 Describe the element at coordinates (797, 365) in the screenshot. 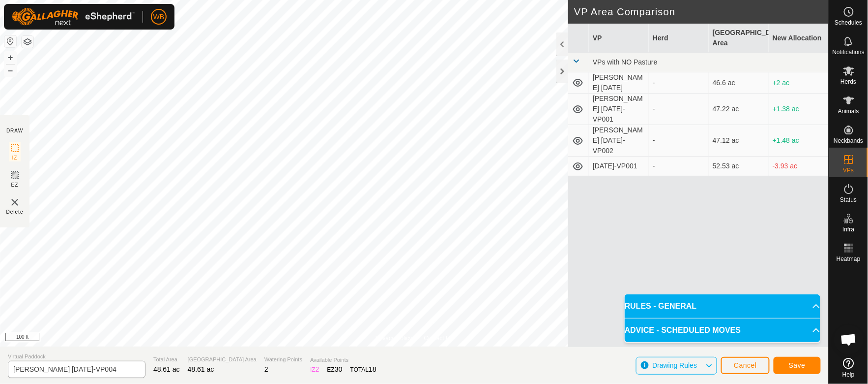

I see `span: Save` at that location.